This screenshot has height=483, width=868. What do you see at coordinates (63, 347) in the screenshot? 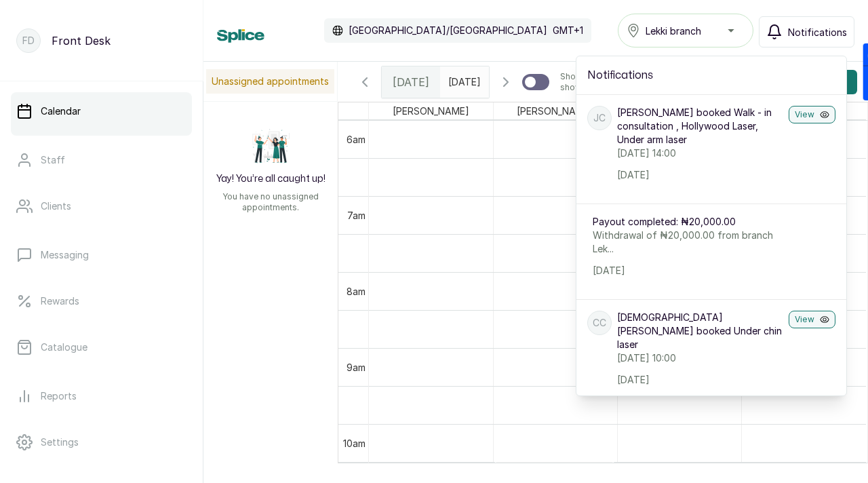
I see `p: Catalogue` at bounding box center [63, 347].